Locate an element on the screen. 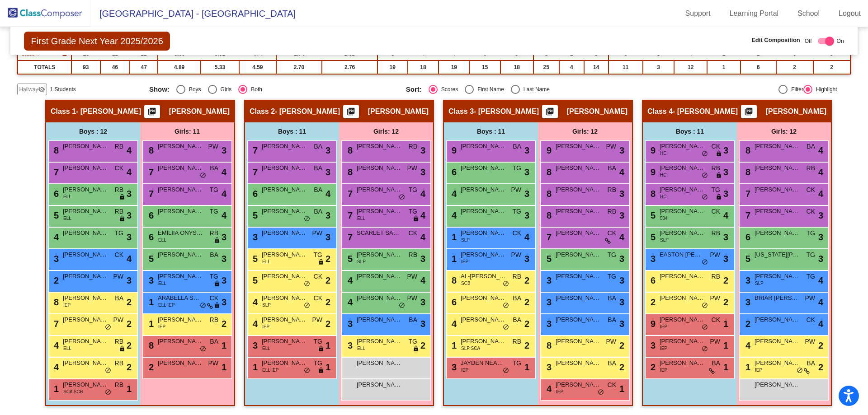 The height and width of the screenshot is (415, 868). span: On is located at coordinates (840, 41).